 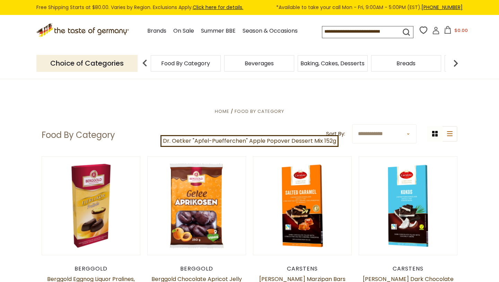 What do you see at coordinates (184, 31) in the screenshot?
I see `a: On Sale` at bounding box center [184, 31].